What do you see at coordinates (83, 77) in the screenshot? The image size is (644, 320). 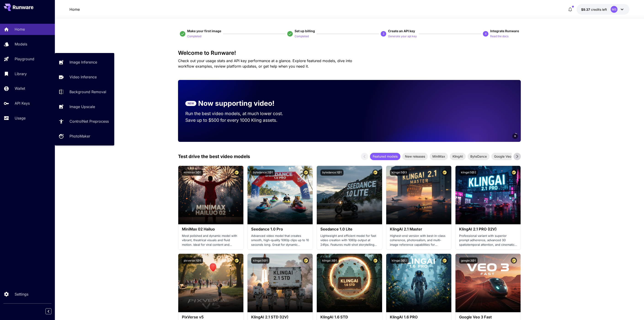 I see `p: Video Inference` at bounding box center [83, 77].